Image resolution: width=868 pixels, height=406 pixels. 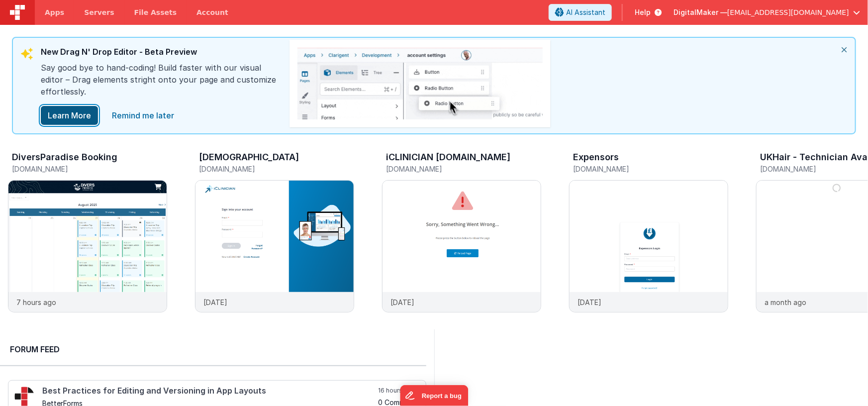 I want to click on span: Servers, so click(x=99, y=12).